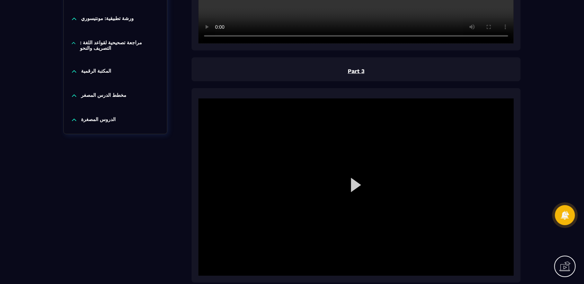 The image size is (584, 284). I want to click on u: Part 3, so click(356, 71).